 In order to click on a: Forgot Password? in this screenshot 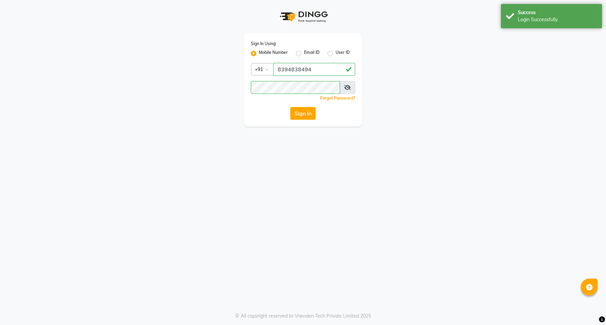, I will do `click(338, 98)`.